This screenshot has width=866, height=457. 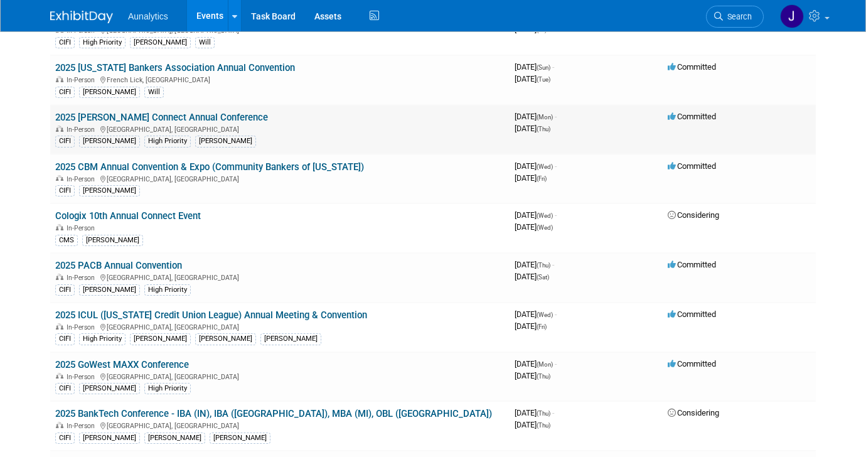 What do you see at coordinates (122, 365) in the screenshot?
I see `a: 2025 GoWest MAXX Conference` at bounding box center [122, 365].